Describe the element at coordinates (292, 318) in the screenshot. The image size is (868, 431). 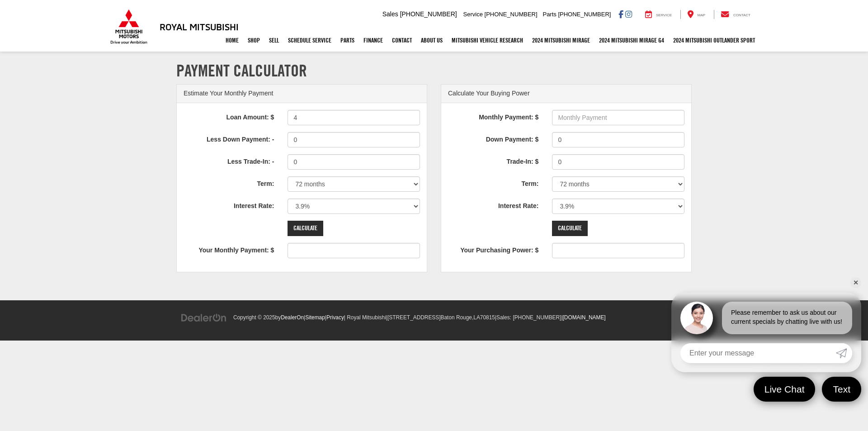
I see `a: DealerOn Home Page` at that location.